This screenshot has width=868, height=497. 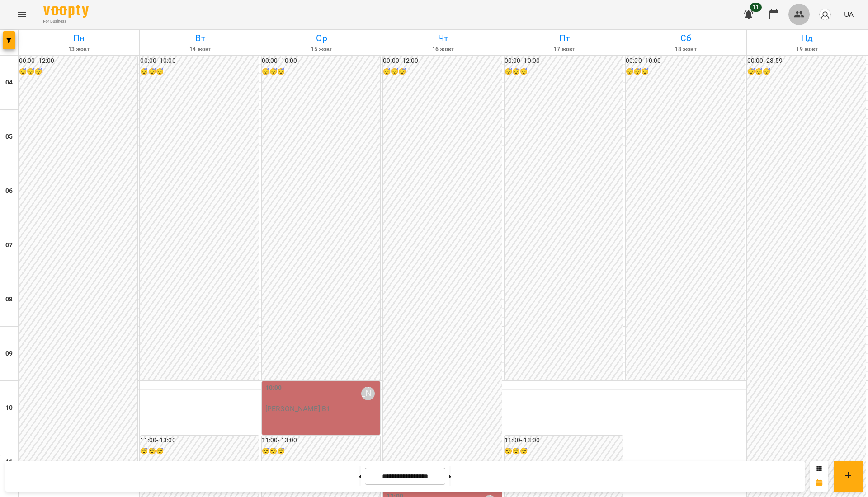 What do you see at coordinates (9, 83) in the screenshot?
I see `h6: 04` at bounding box center [9, 83].